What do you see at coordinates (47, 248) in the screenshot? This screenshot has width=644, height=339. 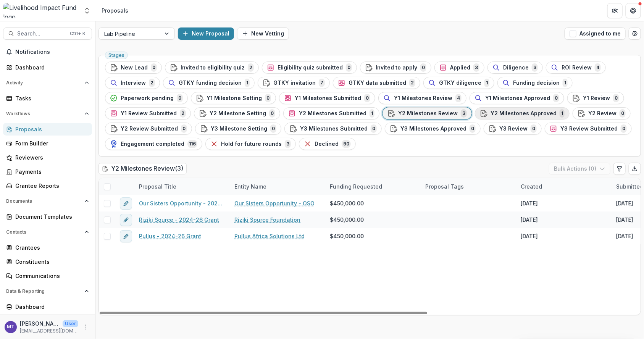 I see `a: Grantees` at bounding box center [47, 248].